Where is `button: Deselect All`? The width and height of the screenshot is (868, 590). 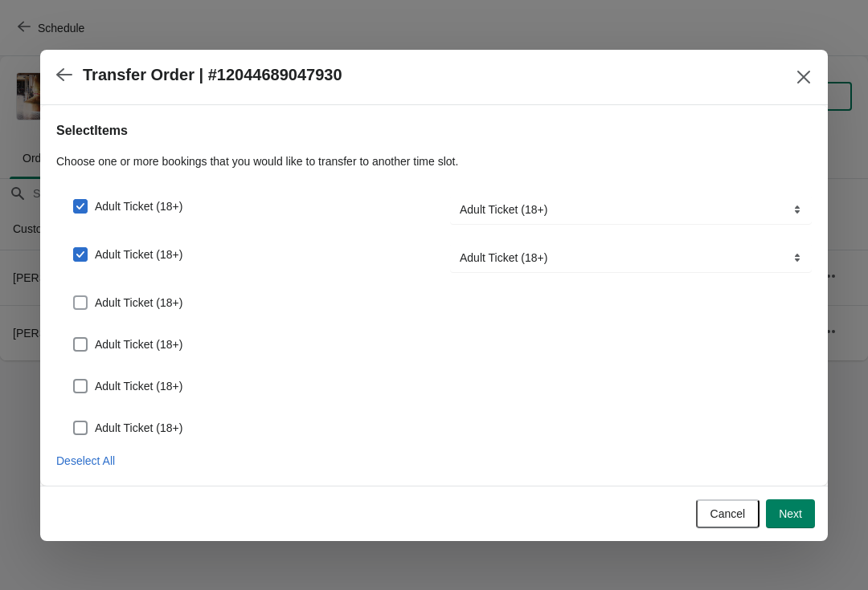
button: Deselect All is located at coordinates (85, 461).